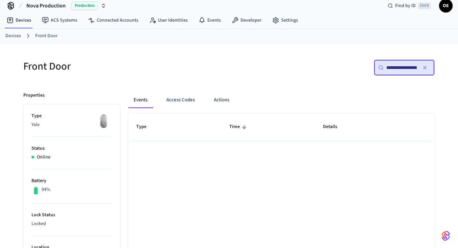  Describe the element at coordinates (84, 6) in the screenshot. I see `span: Production` at that location.